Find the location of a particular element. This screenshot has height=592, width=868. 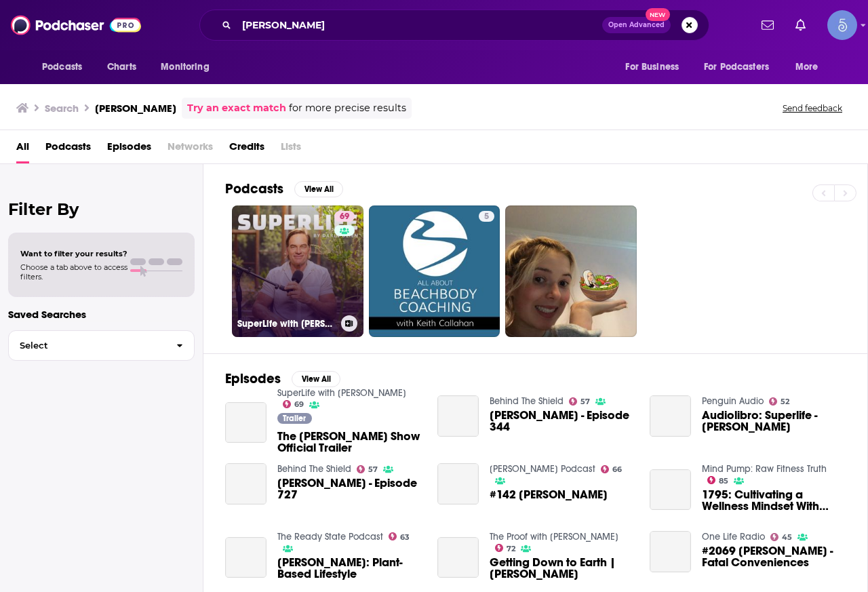

span: Logged in as Spiral5-G1 is located at coordinates (842, 25).